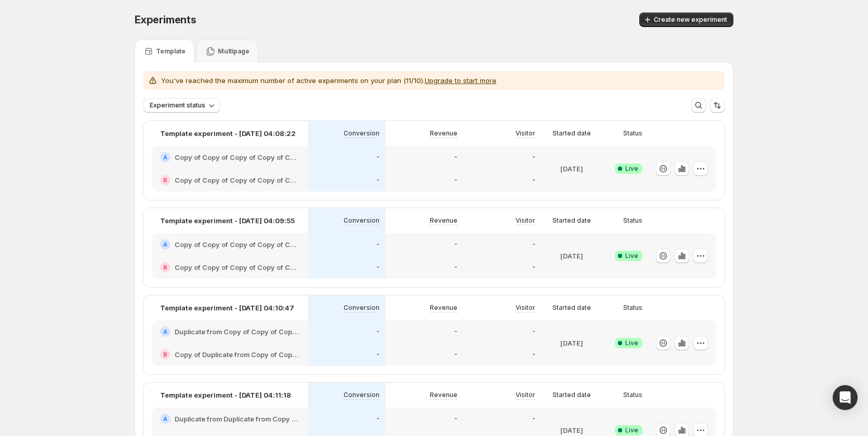 The width and height of the screenshot is (868, 436). What do you see at coordinates (233, 51) in the screenshot?
I see `p: Multipage` at bounding box center [233, 51].